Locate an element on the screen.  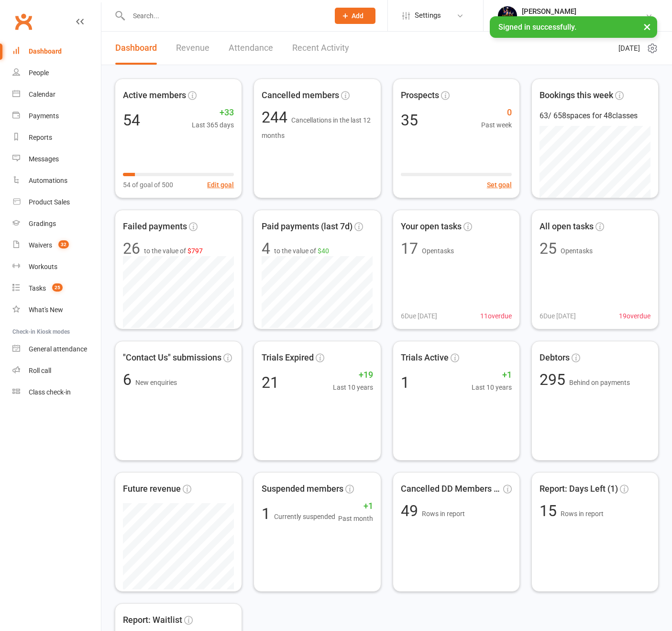
span: Cancelled members is located at coordinates (300, 95).